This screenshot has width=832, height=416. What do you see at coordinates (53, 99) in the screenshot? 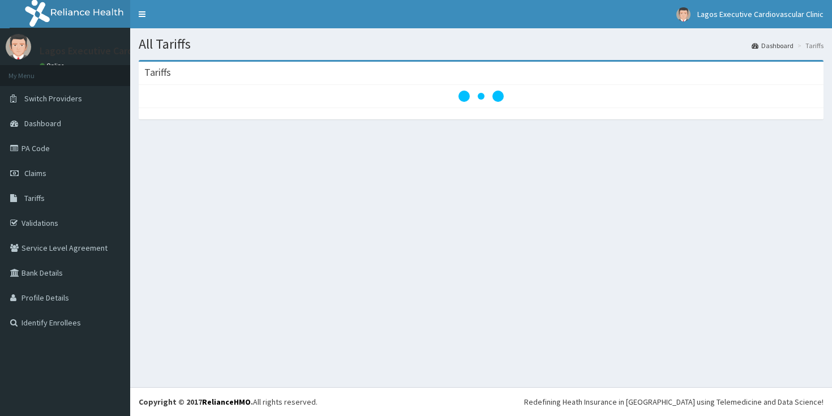
I see `span: Switch Providers` at bounding box center [53, 99].